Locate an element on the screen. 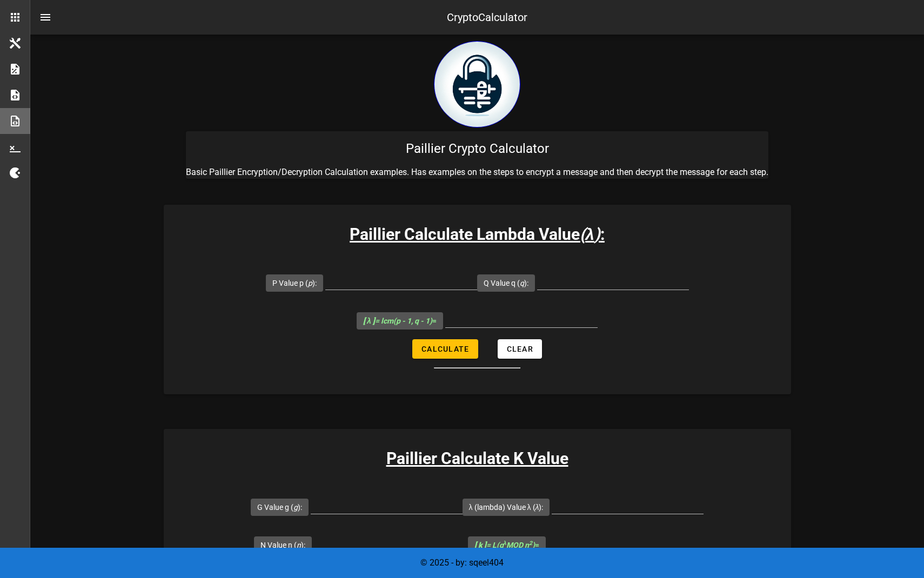 This screenshot has height=578, width=924. i: q is located at coordinates (522, 283).